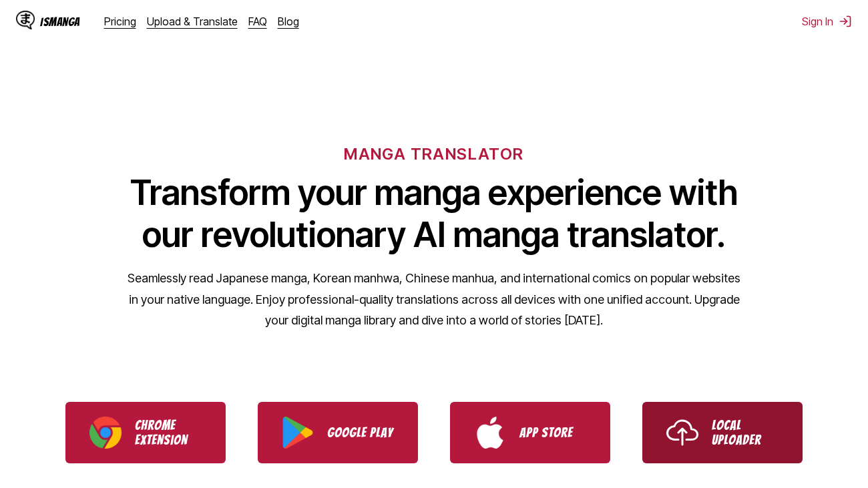 Image resolution: width=868 pixels, height=488 pixels. I want to click on a: Blog, so click(288, 22).